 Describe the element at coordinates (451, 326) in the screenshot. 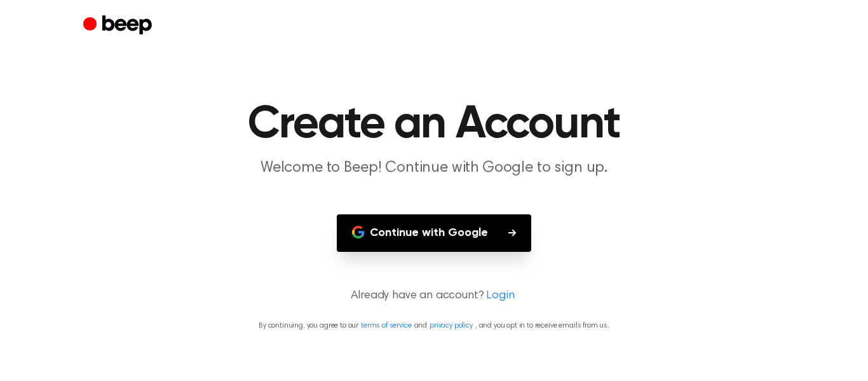

I see `a: privacy policy` at that location.